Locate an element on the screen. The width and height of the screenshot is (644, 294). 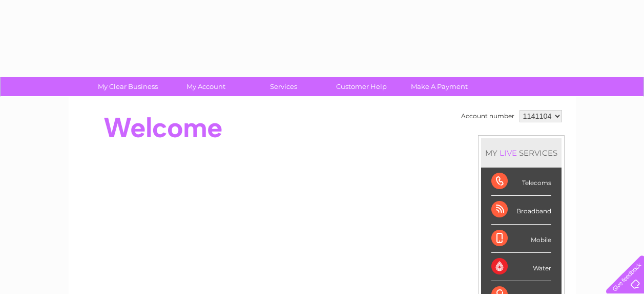
a: My Account is located at coordinates (206, 87).